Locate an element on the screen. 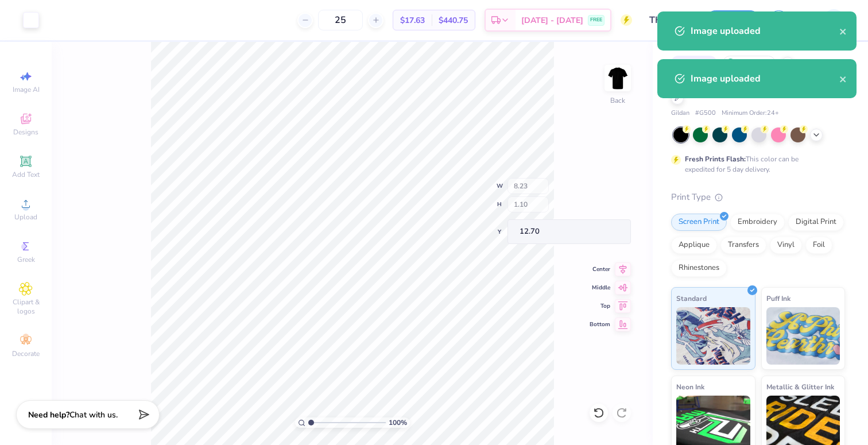 Image resolution: width=868 pixels, height=445 pixels. strong: Fresh Prints Flash: is located at coordinates (715, 159).